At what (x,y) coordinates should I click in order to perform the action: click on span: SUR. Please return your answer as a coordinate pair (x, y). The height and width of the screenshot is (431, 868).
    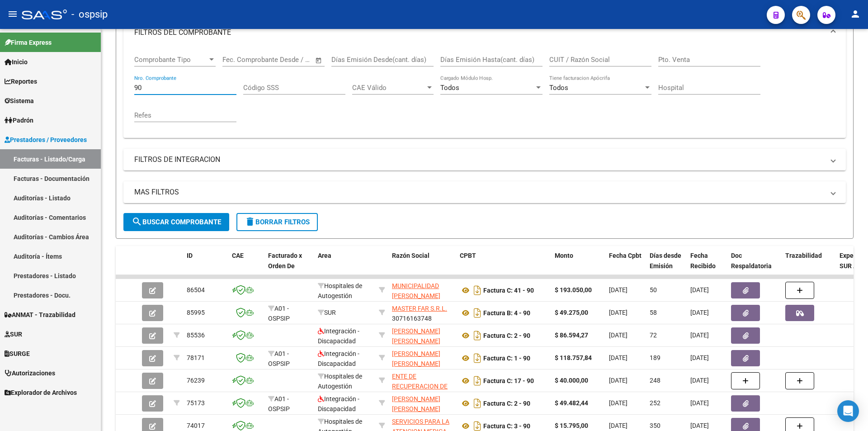
    Looking at the image, I should click on (13, 334).